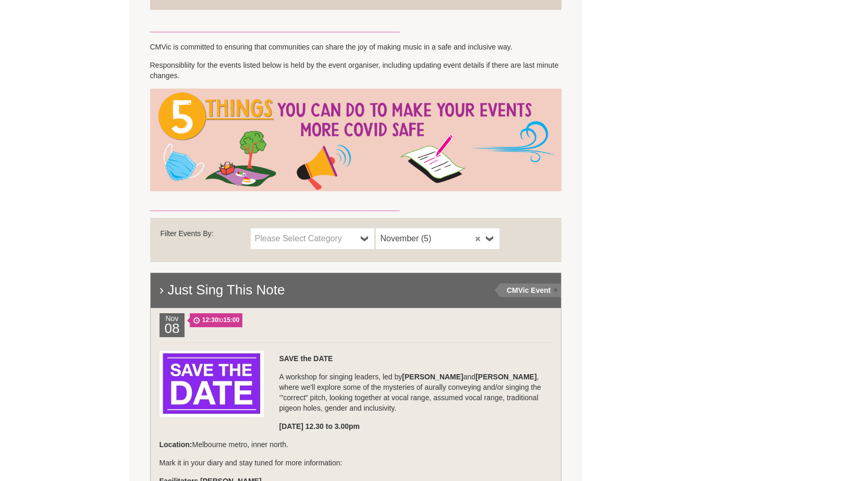 This screenshot has height=481, width=868. What do you see at coordinates (437, 239) in the screenshot?
I see `a: November (5)` at bounding box center [437, 239].